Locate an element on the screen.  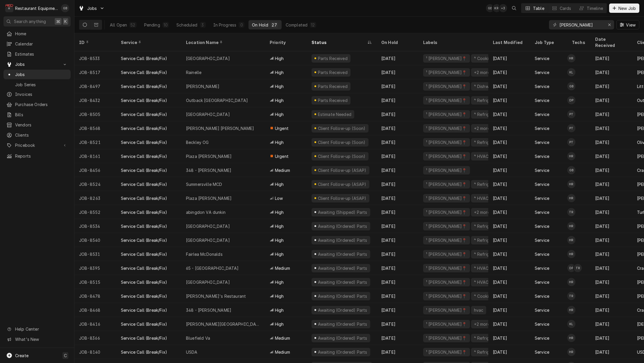
span: Low is located at coordinates (279, 198).